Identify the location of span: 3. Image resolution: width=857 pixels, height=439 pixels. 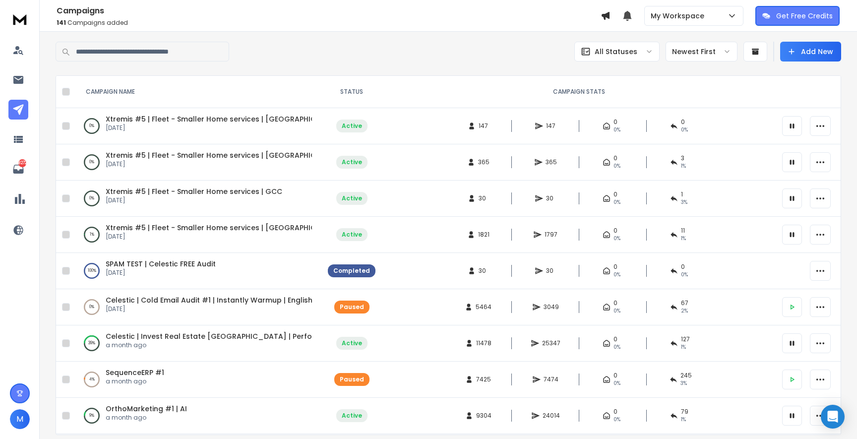
(682, 158).